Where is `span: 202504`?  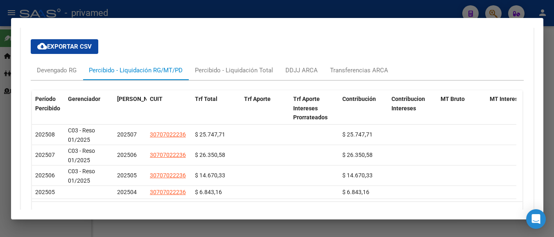 span: 202504 is located at coordinates (127, 192).